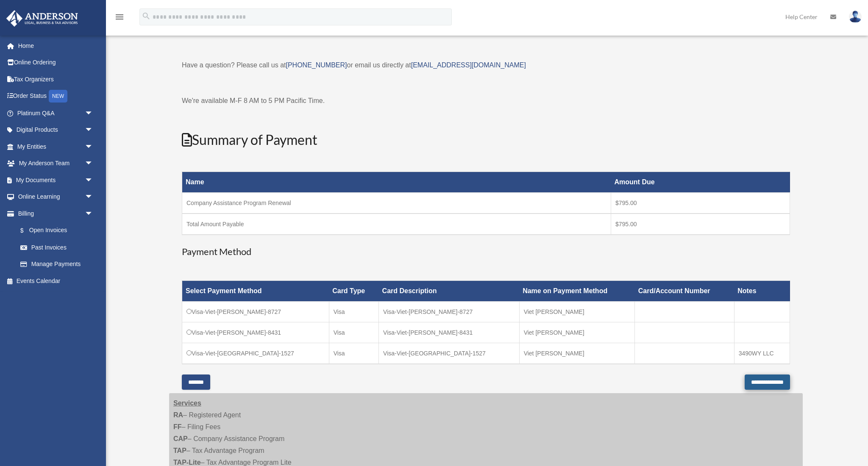 Image resolution: width=868 pixels, height=466 pixels. I want to click on i: search, so click(146, 16).